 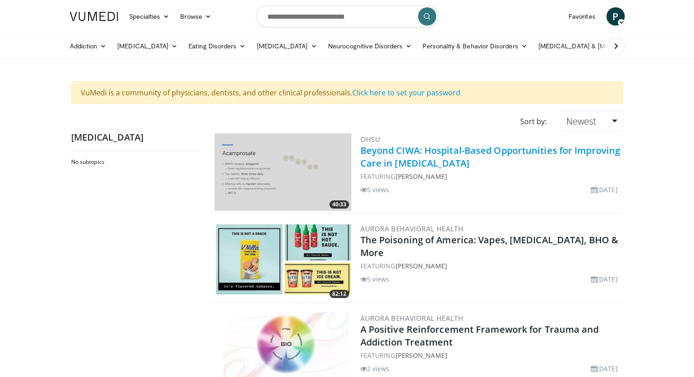 What do you see at coordinates (134, 162) in the screenshot?
I see `h2: No subtopics` at bounding box center [134, 162].